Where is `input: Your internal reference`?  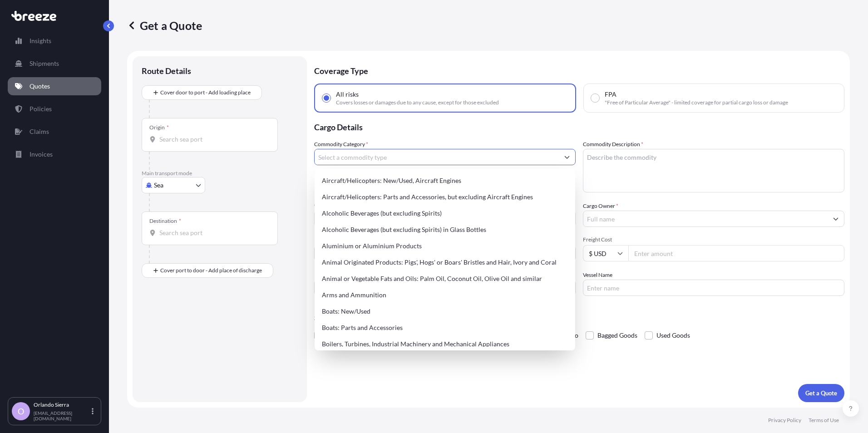
input: Your internal reference is located at coordinates (445, 287).